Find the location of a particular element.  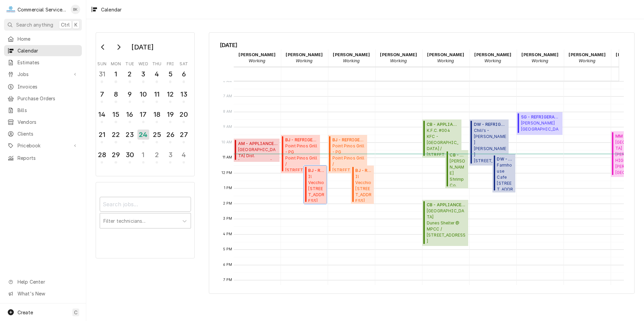

span: CB - REFRIGERATION ( Past Due ) is located at coordinates (458, 155).